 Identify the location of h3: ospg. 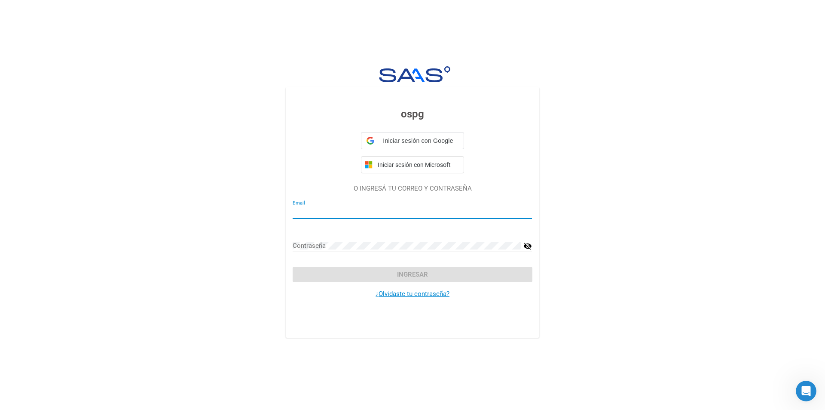
(412, 114).